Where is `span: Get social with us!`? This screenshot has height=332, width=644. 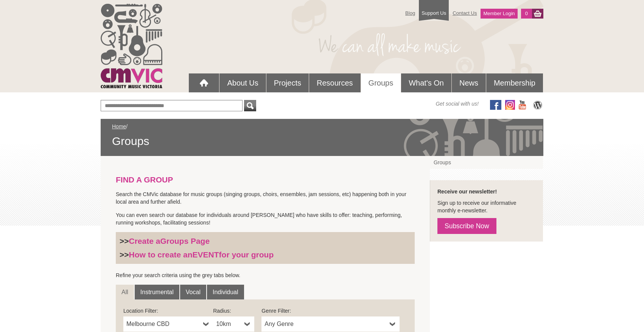 span: Get social with us! is located at coordinates (457, 103).